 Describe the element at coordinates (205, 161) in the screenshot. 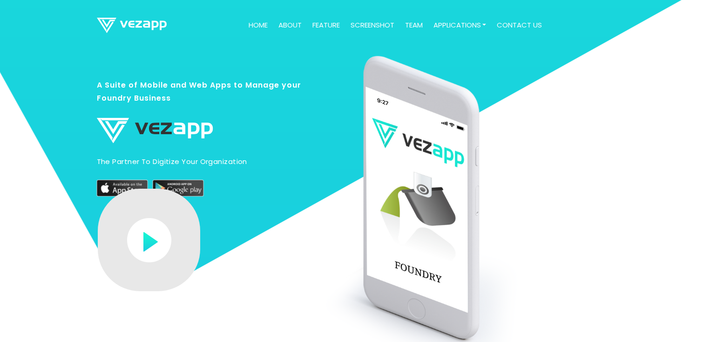

I see `p: The partner to digitize your organization` at that location.